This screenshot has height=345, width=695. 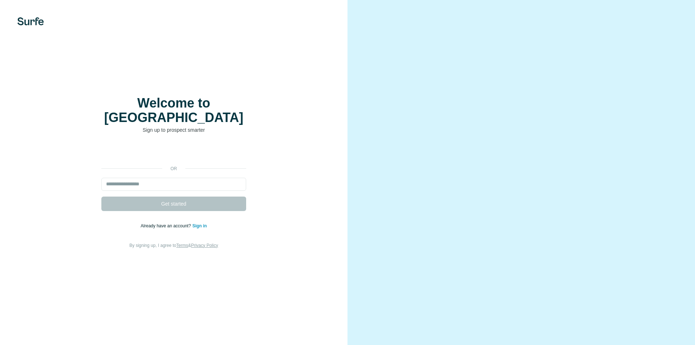 I want to click on a: Terms, so click(x=182, y=245).